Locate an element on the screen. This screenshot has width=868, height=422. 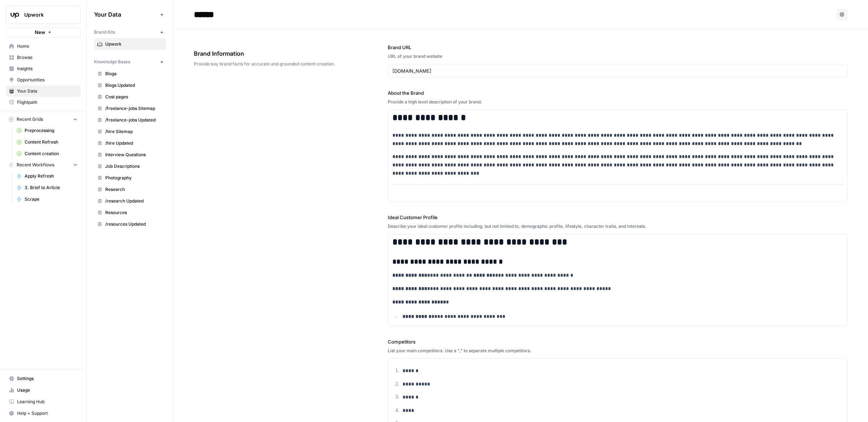
span: Home is located at coordinates (47, 46).